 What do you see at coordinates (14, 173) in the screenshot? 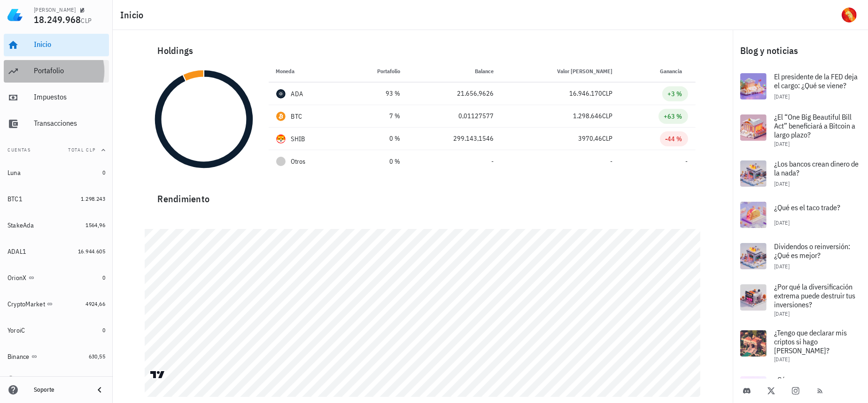
I see `div: Luna` at bounding box center [14, 173].